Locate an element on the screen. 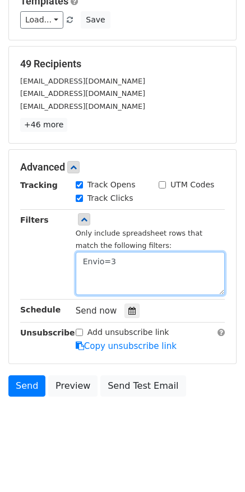 This screenshot has height=492, width=245. strong: Unsubscribe is located at coordinates (48, 333).